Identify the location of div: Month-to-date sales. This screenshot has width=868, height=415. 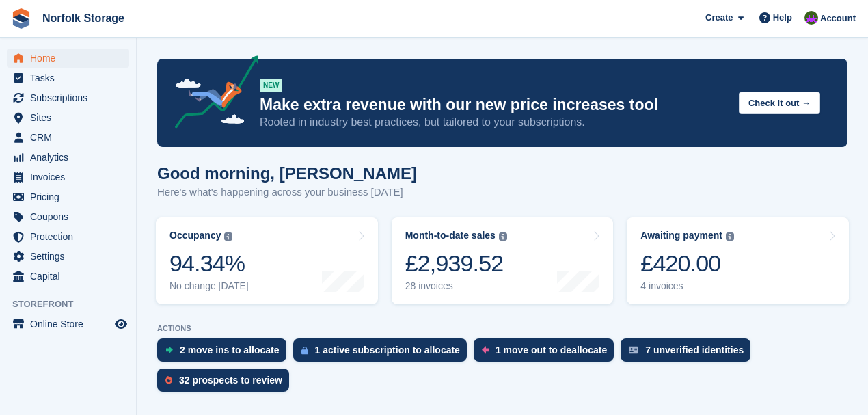
(451, 235).